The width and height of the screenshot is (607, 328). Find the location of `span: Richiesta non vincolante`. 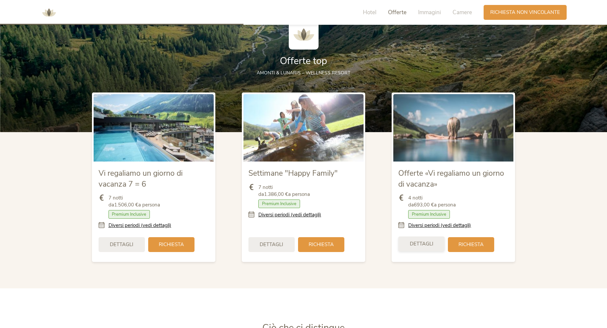

span: Richiesta non vincolante is located at coordinates (525, 12).